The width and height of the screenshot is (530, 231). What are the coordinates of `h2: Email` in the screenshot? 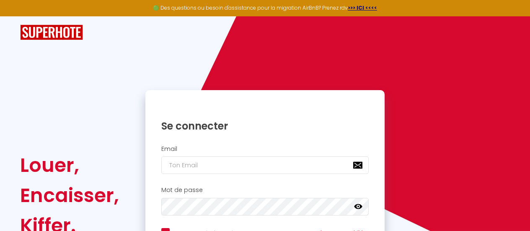 It's located at (265, 149).